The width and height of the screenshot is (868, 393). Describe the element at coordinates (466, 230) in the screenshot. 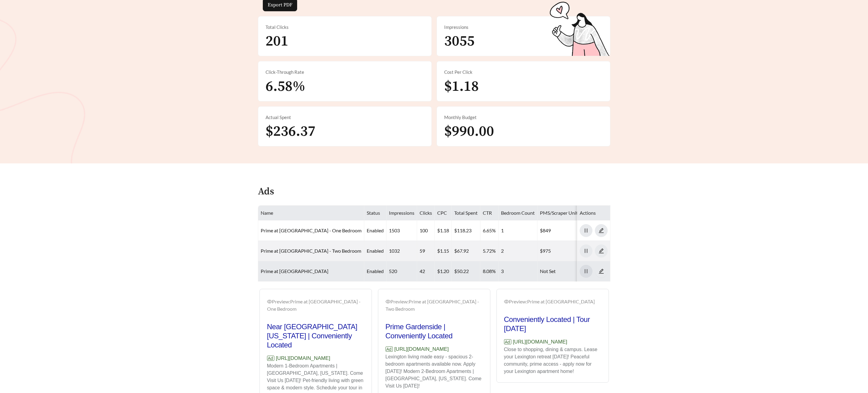

I see `td: $118.23` at that location.